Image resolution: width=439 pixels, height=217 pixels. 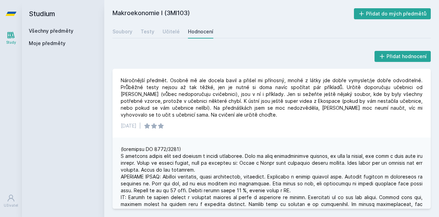 What do you see at coordinates (393, 14) in the screenshot?
I see `button: Přidat do mých předmětů` at bounding box center [393, 14].